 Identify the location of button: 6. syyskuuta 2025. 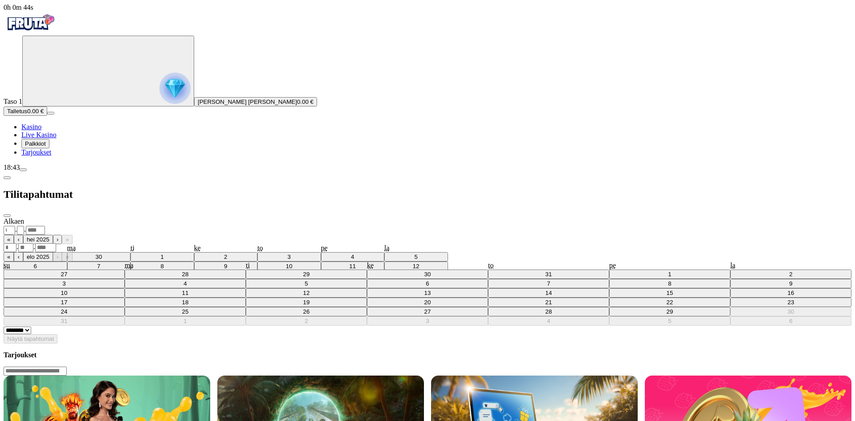
(791, 321).